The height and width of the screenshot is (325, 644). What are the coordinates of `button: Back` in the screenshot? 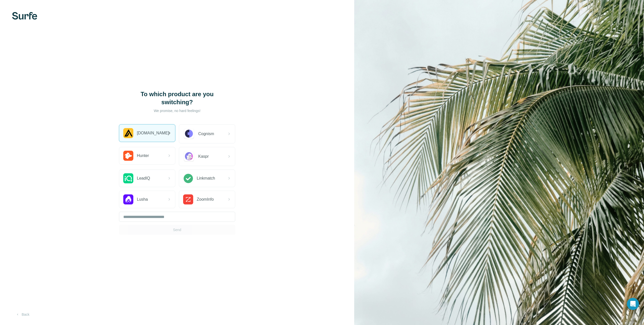 It's located at (23, 314).